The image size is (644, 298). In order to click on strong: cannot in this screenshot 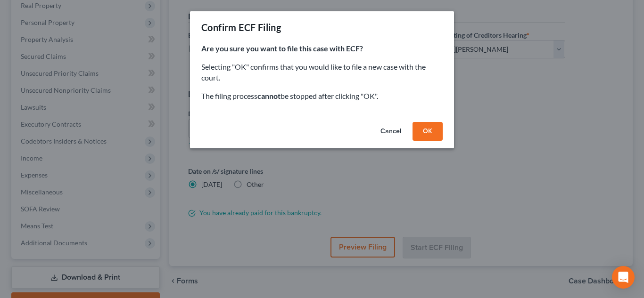, I will do `click(269, 96)`.